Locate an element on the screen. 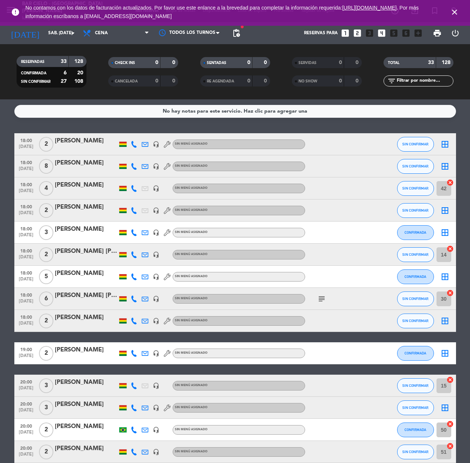  div: LOG OUT is located at coordinates (455, 33).